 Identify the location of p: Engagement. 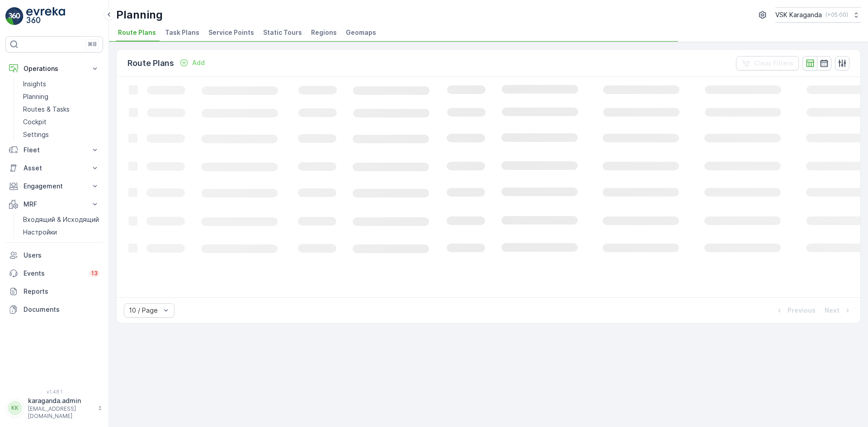
(54, 186).